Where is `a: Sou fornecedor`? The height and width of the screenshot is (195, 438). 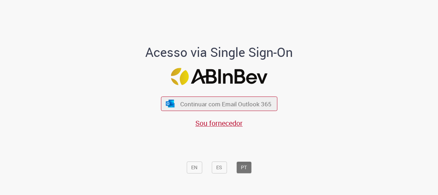
a: Sou fornecedor is located at coordinates (219, 123).